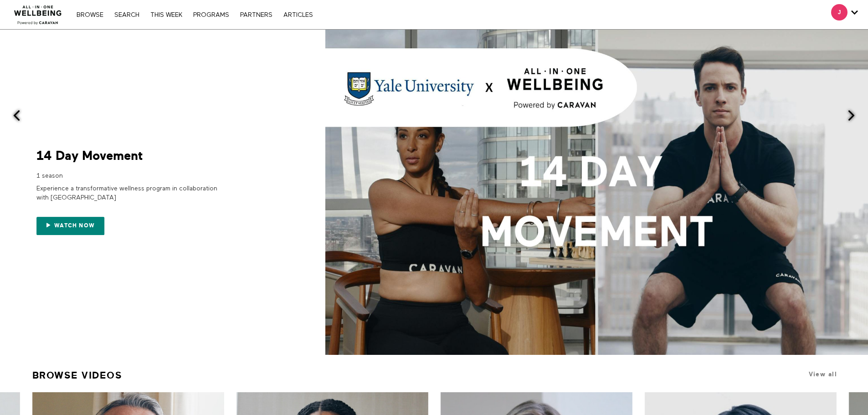  I want to click on nav: Primary, so click(195, 15).